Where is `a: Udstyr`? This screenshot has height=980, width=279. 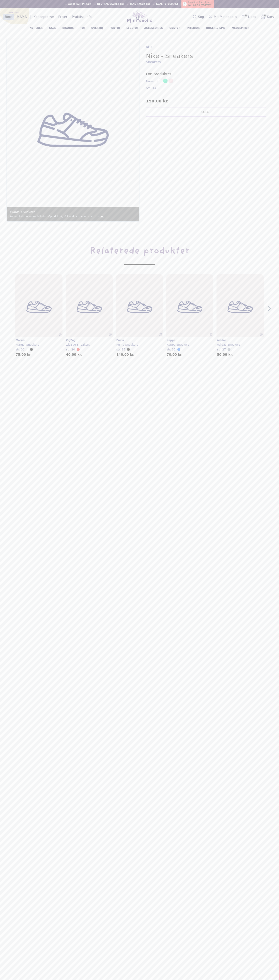
a: Udstyr is located at coordinates (175, 28).